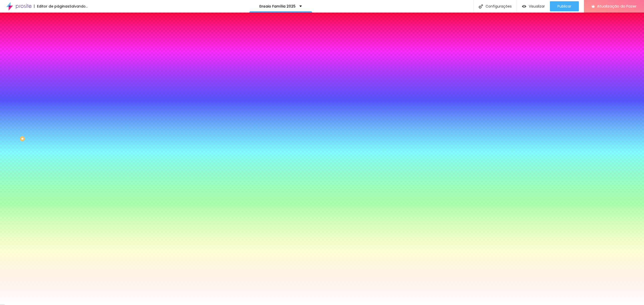 The image size is (644, 305). I want to click on font: Publicar, so click(564, 6).